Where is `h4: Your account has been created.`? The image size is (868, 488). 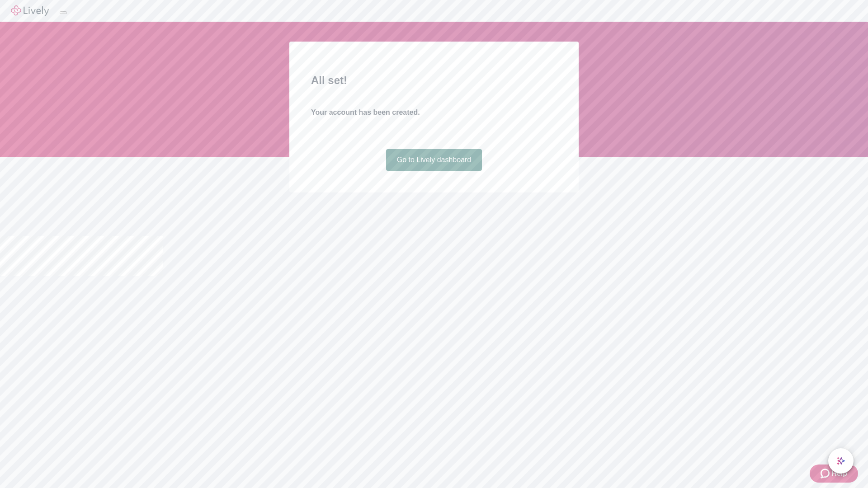
h4: Your account has been created. is located at coordinates (434, 113).